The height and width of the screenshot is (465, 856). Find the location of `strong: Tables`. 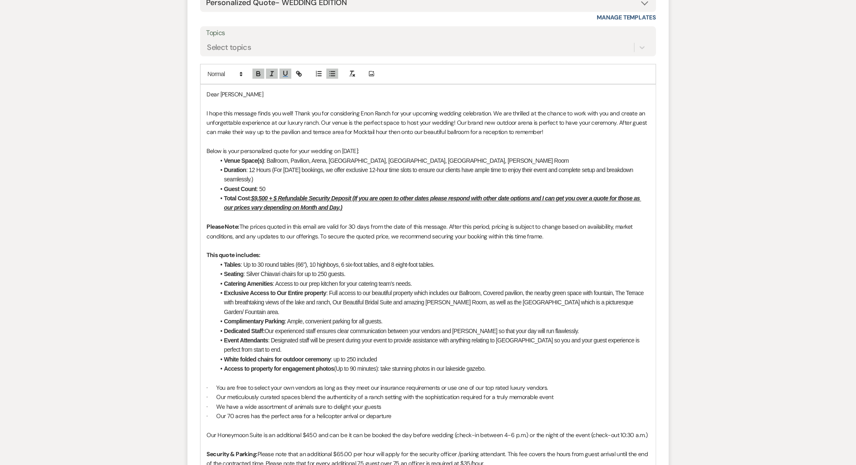

strong: Tables is located at coordinates (232, 264).